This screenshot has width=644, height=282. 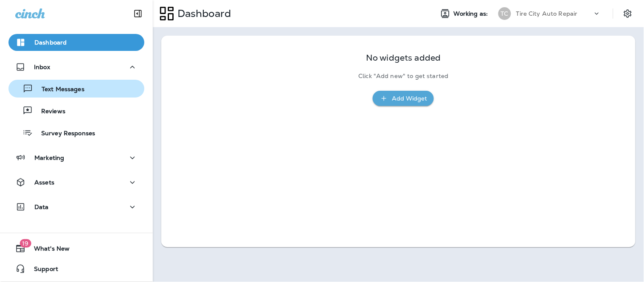 What do you see at coordinates (77, 42) in the screenshot?
I see `button: Dashboard` at bounding box center [77, 42].